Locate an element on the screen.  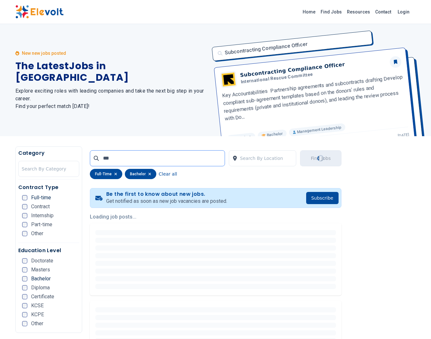
div: Loading... is located at coordinates (321, 159).